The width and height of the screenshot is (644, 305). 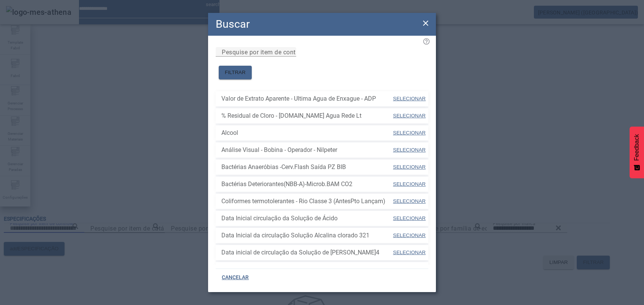 What do you see at coordinates (264, 51) in the screenshot?
I see `mat-label: Pesquise por item de controle` at bounding box center [264, 51].